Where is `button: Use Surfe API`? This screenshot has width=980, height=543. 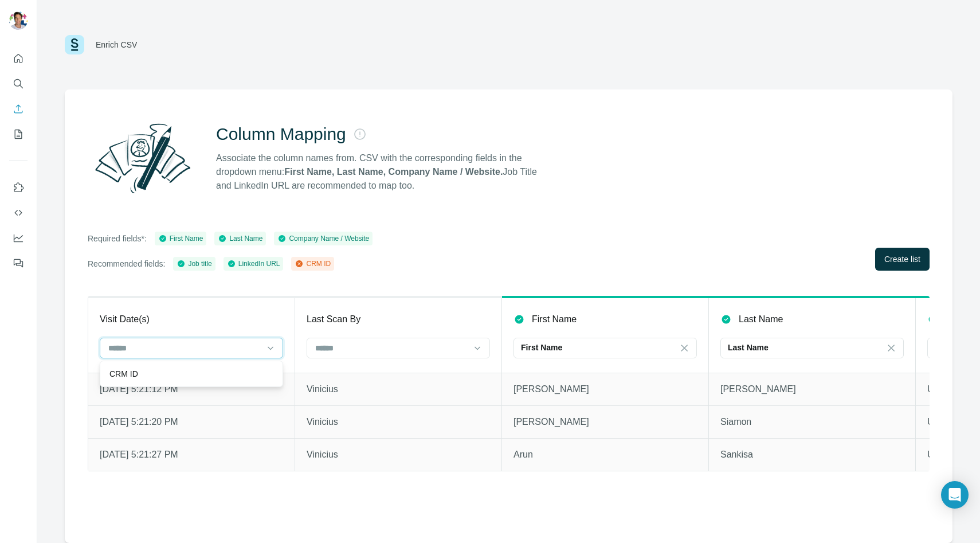
button: Use Surfe API is located at coordinates (19, 212).